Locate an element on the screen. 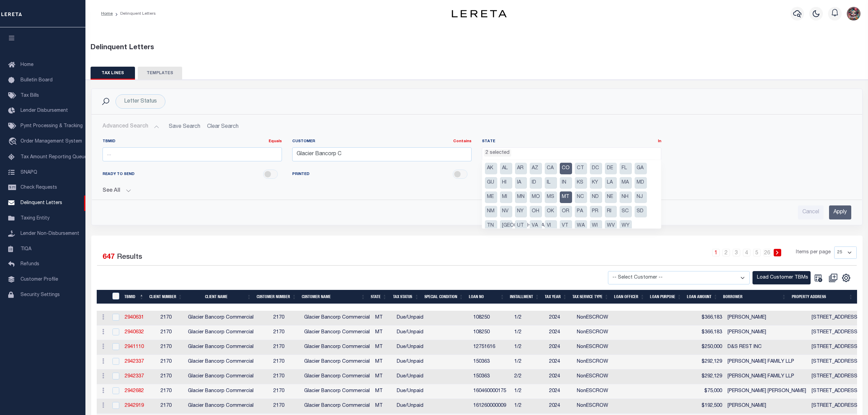 This screenshot has width=868, height=415. td: 108250 is located at coordinates (491, 333).